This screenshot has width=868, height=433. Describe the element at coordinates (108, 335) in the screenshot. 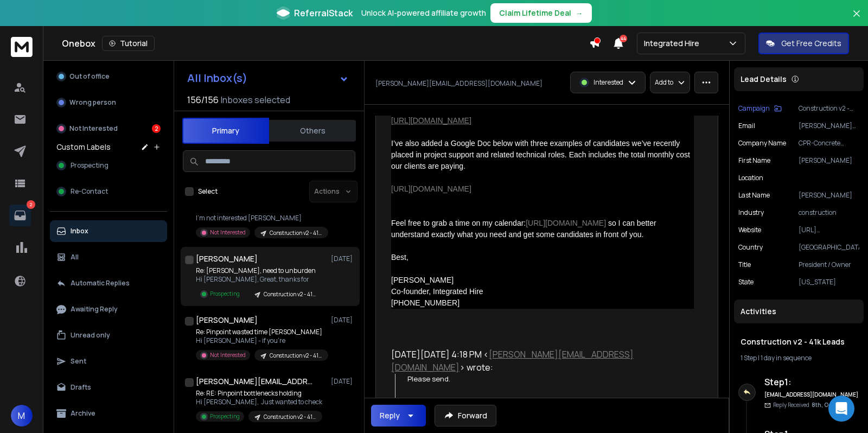

I see `button: Unread only` at that location.